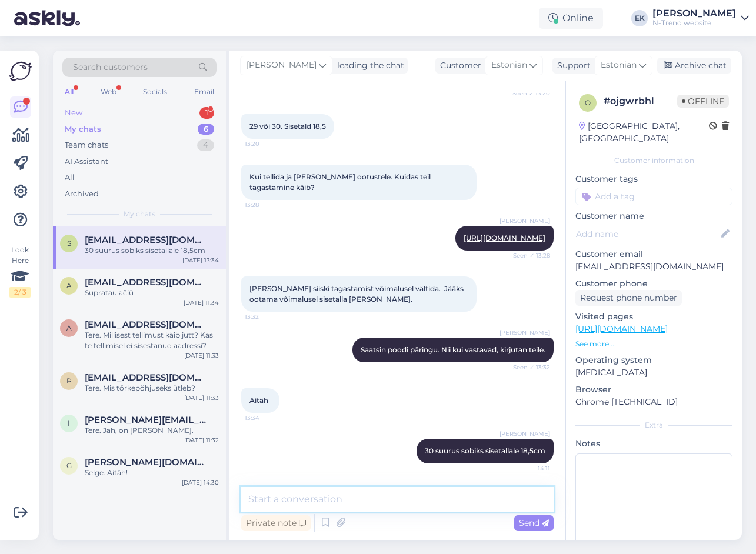 The height and width of the screenshot is (554, 756). Describe the element at coordinates (266, 205) in the screenshot. I see `span: 13:28` at that location.